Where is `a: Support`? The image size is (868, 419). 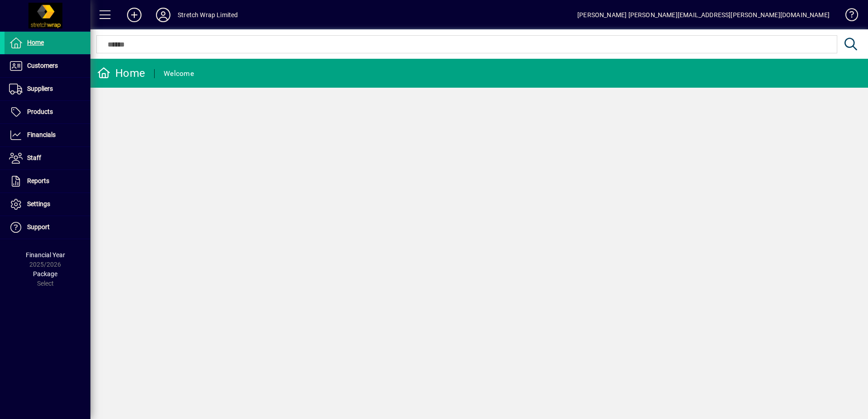
a: Support is located at coordinates (47, 227).